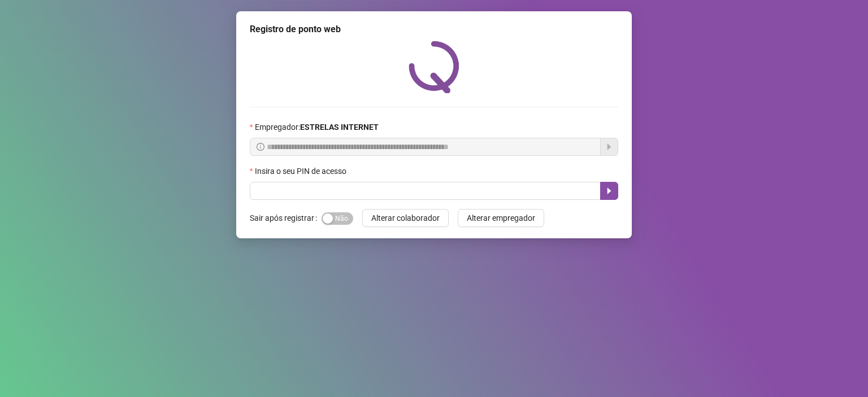 This screenshot has height=397, width=868. I want to click on span: caret-right, so click(609, 191).